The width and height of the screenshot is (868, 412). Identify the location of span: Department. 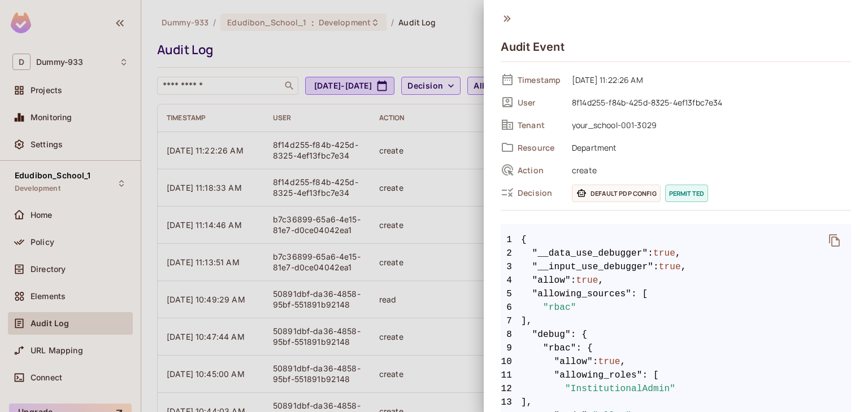
(708, 147).